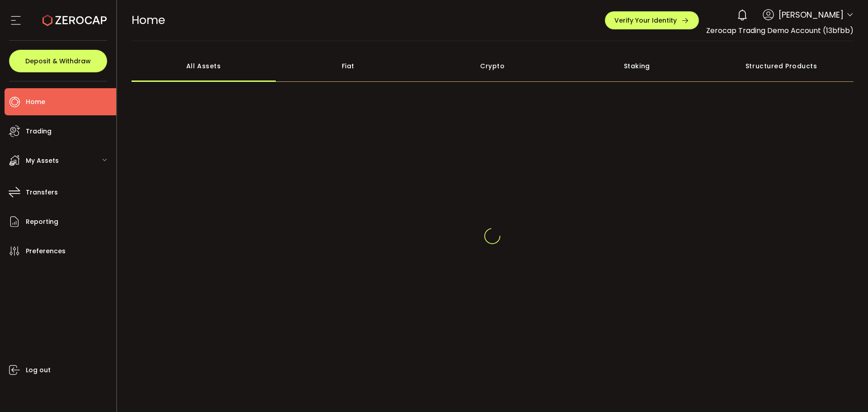  What do you see at coordinates (58, 61) in the screenshot?
I see `span: Deposit & Withdraw` at bounding box center [58, 61].